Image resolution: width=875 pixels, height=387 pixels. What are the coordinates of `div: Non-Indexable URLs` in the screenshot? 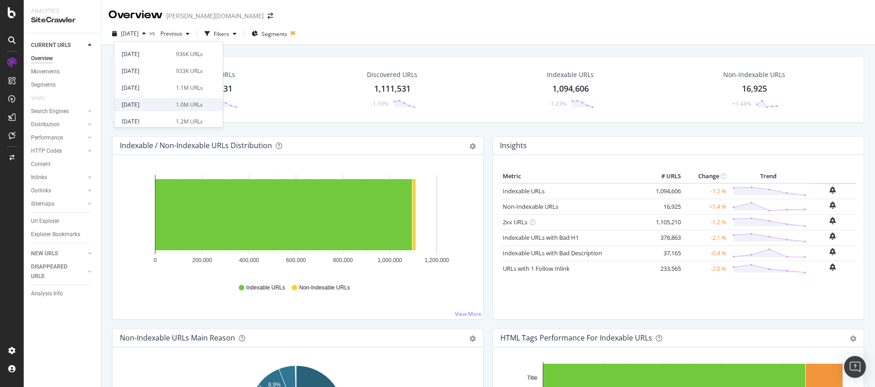 It's located at (754, 75).